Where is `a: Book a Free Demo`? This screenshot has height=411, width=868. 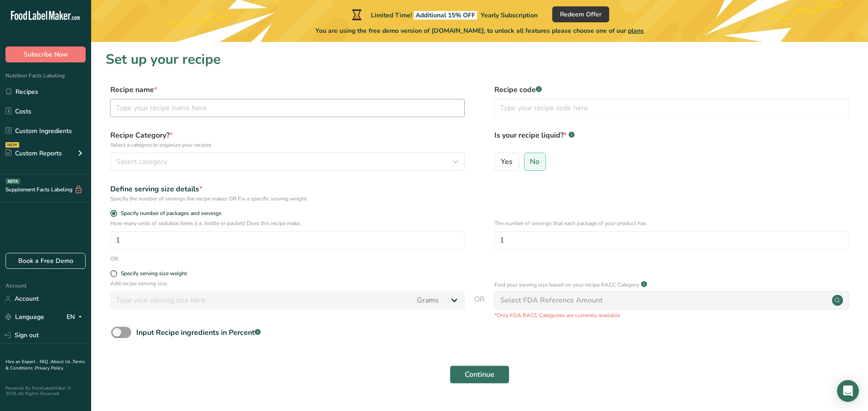
a: Book a Free Demo is located at coordinates (45, 261).